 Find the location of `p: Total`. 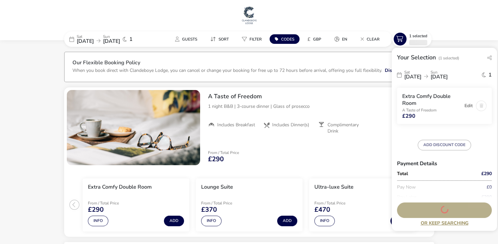

p: Total is located at coordinates (435, 173).